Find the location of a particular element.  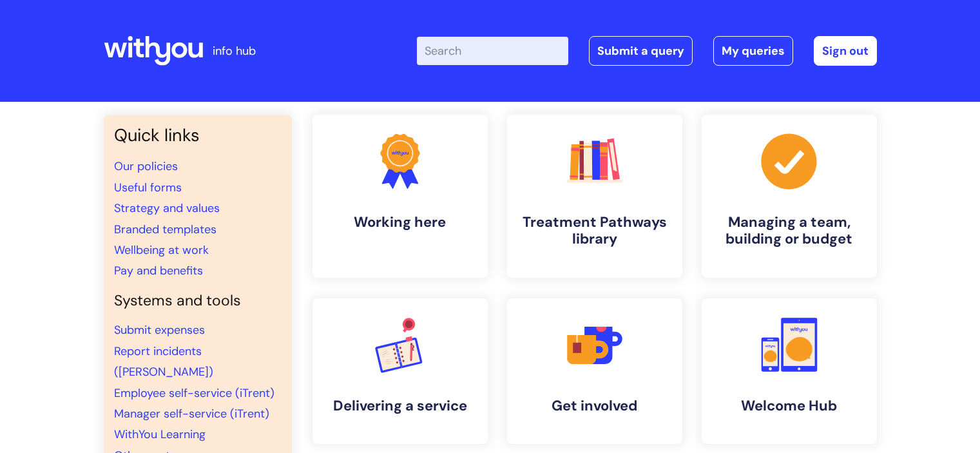

a: Delivering a service is located at coordinates (400, 371).